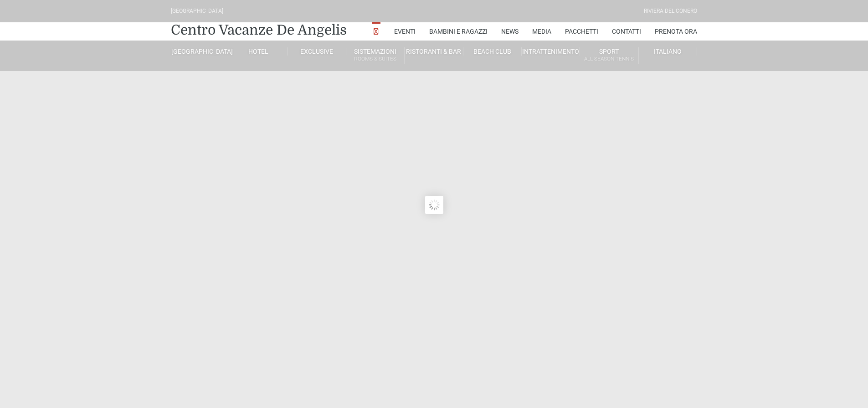 The image size is (868, 408). What do you see at coordinates (542, 31) in the screenshot?
I see `a: Media` at bounding box center [542, 31].